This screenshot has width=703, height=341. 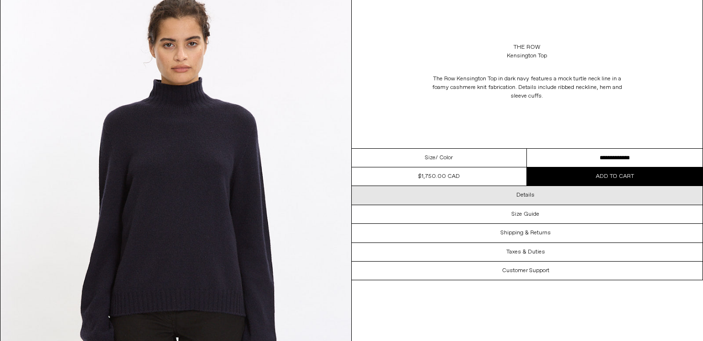 What do you see at coordinates (439, 177) in the screenshot?
I see `div: $1,750.00 CAD` at bounding box center [439, 177].